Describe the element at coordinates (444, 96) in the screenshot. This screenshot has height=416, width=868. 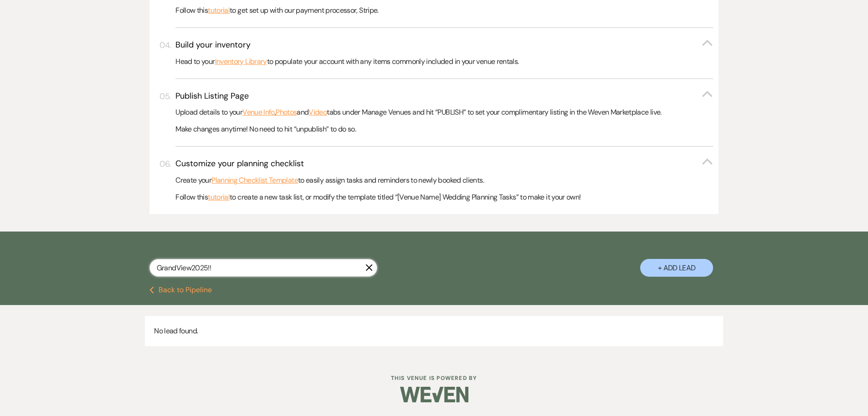
I see `button: Publish Listing Page` at that location.